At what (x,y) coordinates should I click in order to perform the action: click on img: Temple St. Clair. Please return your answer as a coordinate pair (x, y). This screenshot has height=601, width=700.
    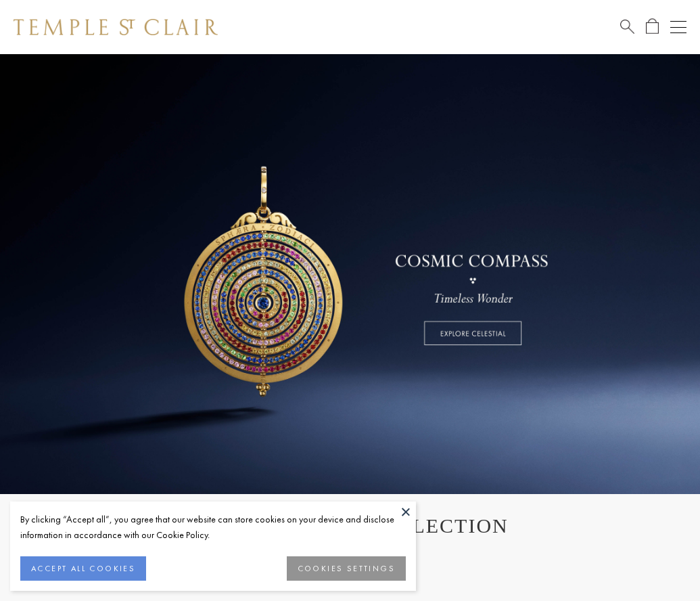
    Looking at the image, I should click on (116, 27).